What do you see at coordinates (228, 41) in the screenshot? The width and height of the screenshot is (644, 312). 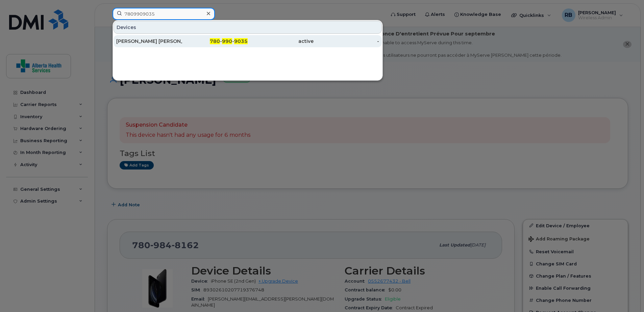 I see `span: 990` at bounding box center [228, 41].